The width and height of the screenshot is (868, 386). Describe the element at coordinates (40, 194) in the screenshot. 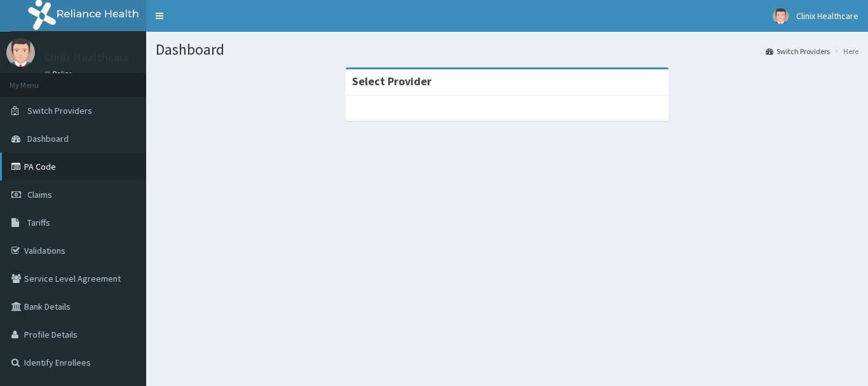

I see `span: Claims` at that location.